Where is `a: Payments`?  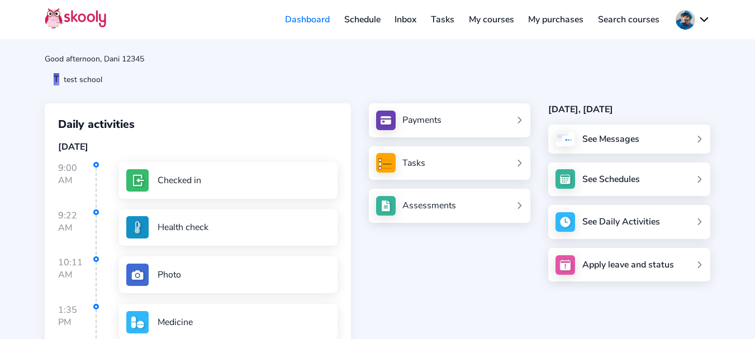
a: Payments is located at coordinates (450, 120).